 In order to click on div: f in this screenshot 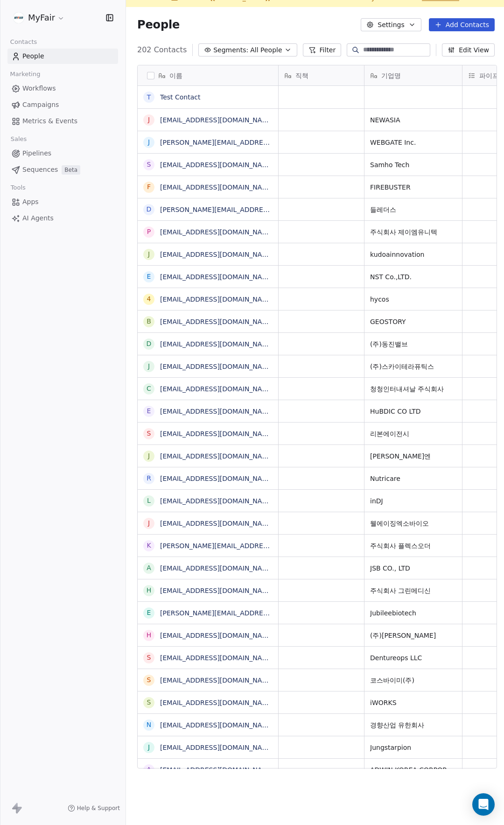, I will do `click(149, 187)`.